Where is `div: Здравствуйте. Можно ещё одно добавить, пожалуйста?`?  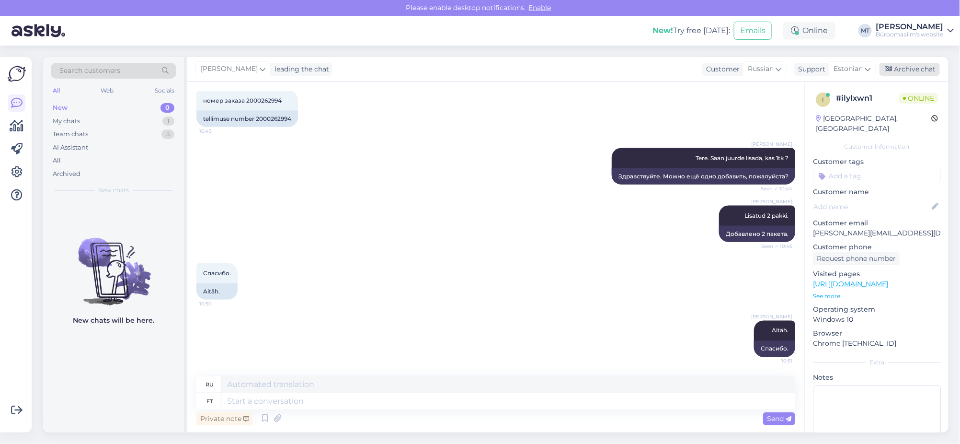
div: Здравствуйте. Можно ещё одно добавить, пожалуйста? is located at coordinates (703, 176).